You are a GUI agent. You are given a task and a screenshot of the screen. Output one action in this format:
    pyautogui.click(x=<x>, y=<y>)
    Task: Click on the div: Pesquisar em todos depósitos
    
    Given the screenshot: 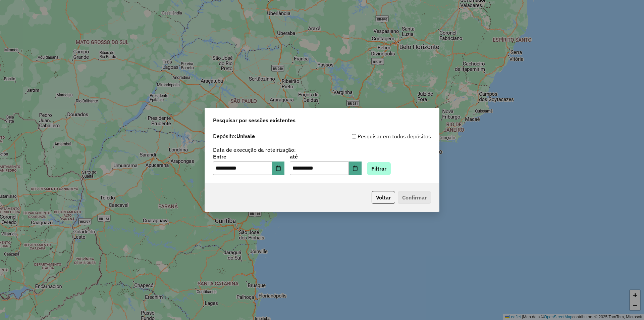 What is the action you would take?
    pyautogui.click(x=376, y=136)
    